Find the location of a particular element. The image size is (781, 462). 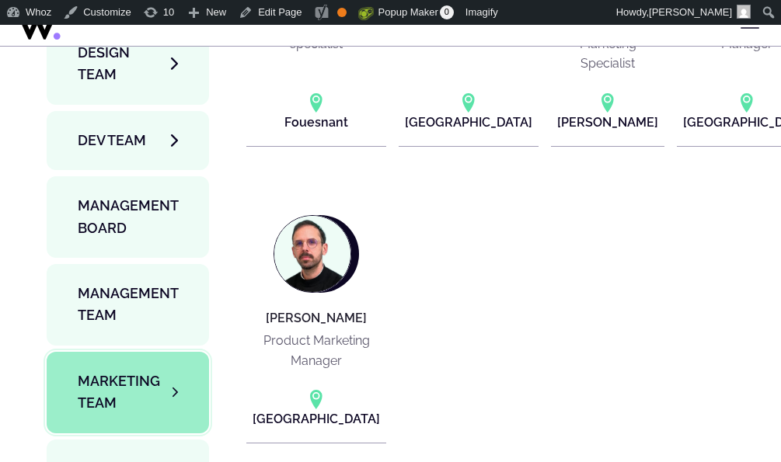

span: Design team is located at coordinates (124, 64).